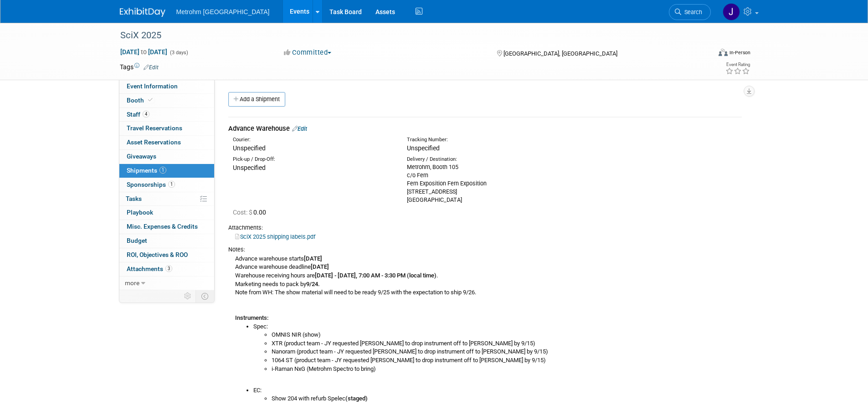 The width and height of the screenshot is (868, 415). I want to click on img: Format-Inperson.png, so click(723, 53).